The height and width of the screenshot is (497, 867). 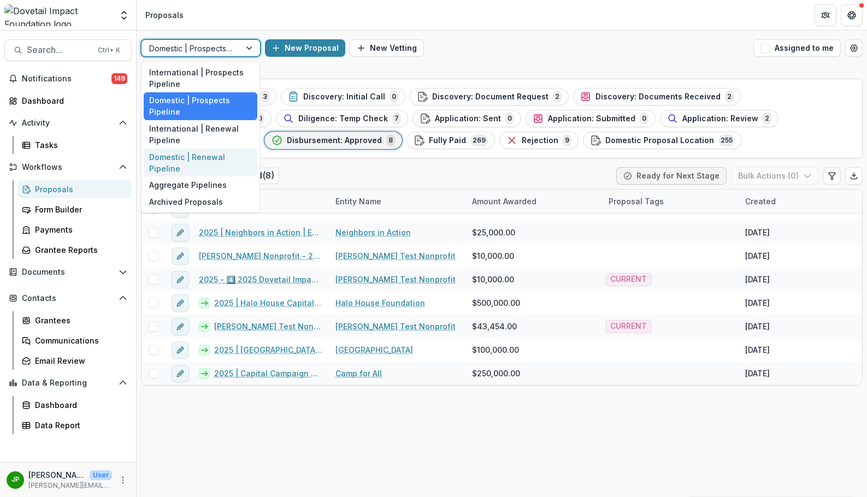 What do you see at coordinates (305, 48) in the screenshot?
I see `button: New Proposal` at bounding box center [305, 48].